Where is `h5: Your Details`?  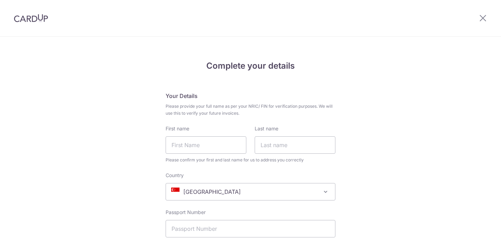 h5: Your Details is located at coordinates (251, 96).